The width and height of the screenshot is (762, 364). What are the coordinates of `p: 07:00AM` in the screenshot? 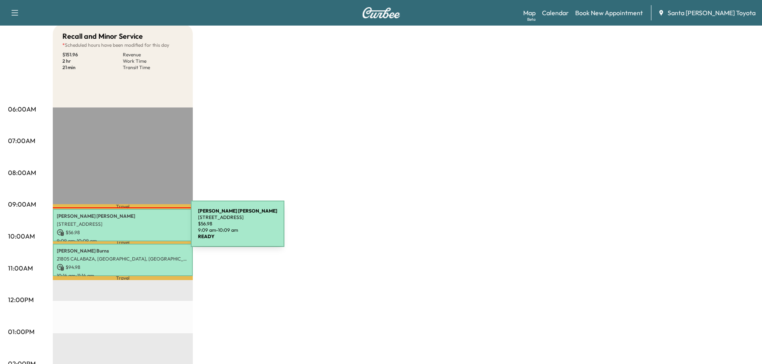 It's located at (22, 141).